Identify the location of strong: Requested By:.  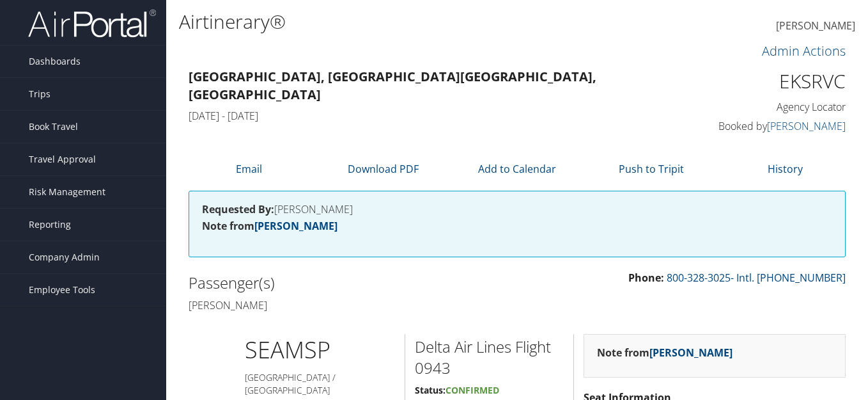
(237, 209).